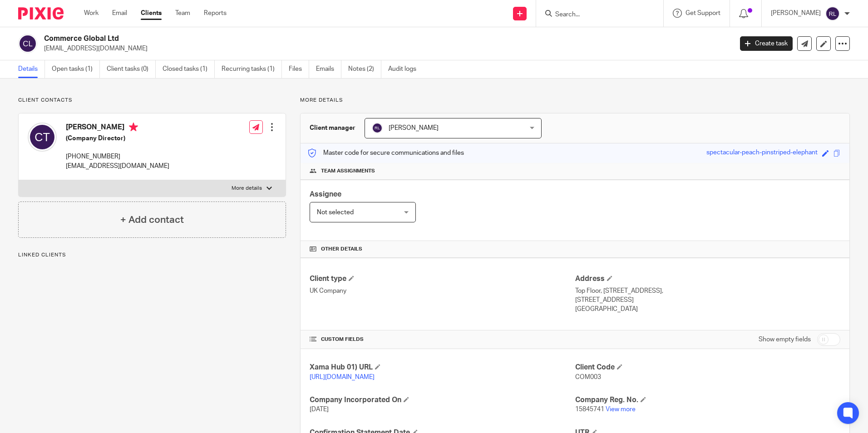 This screenshot has width=868, height=433. I want to click on h3: Client manager, so click(332, 128).